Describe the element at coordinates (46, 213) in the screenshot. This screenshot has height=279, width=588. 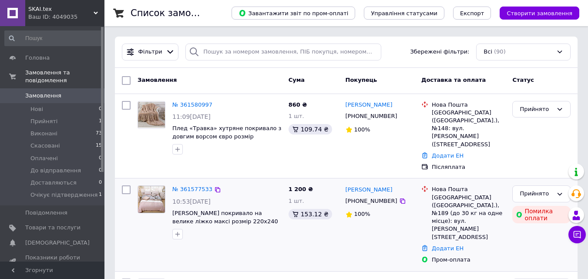
I see `span: Повідомлення` at that location.